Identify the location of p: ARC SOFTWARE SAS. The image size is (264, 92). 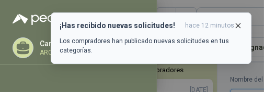
(72, 53).